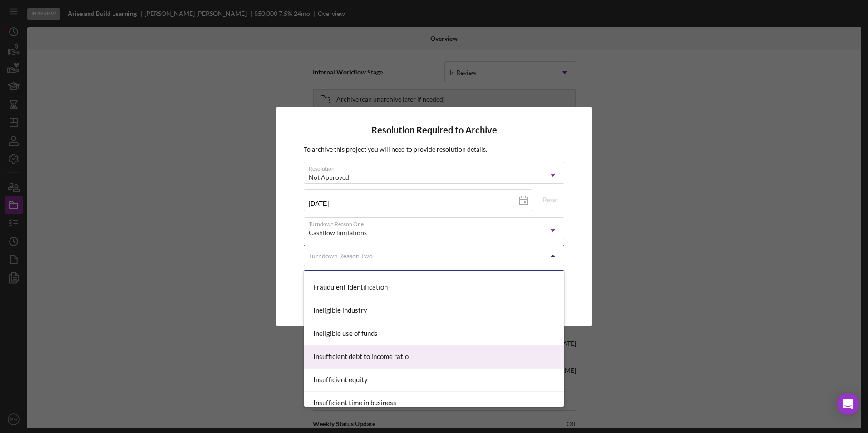 The width and height of the screenshot is (868, 433). I want to click on div: Ineligible use of funds, so click(434, 333).